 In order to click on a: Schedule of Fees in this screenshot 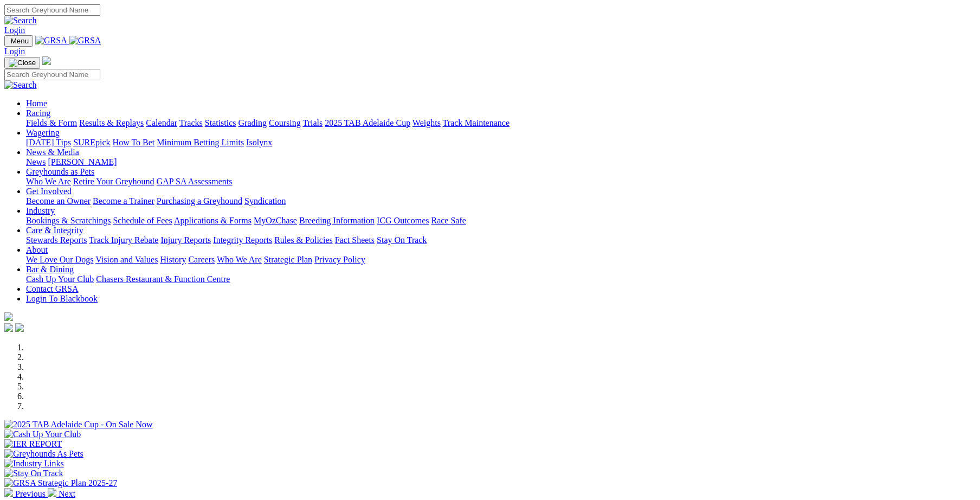, I will do `click(142, 220)`.